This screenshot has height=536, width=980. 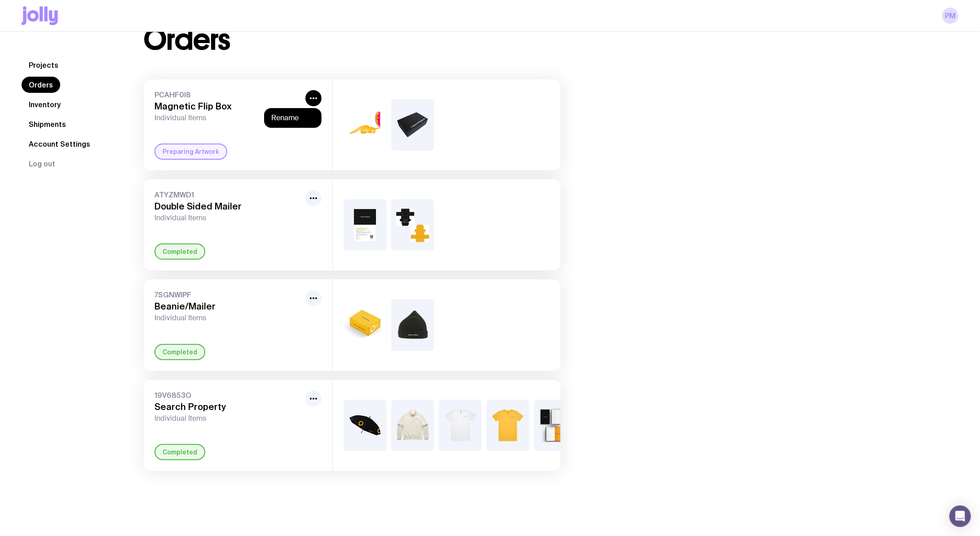 What do you see at coordinates (228, 395) in the screenshot?
I see `span: 19V6853O` at bounding box center [228, 395].